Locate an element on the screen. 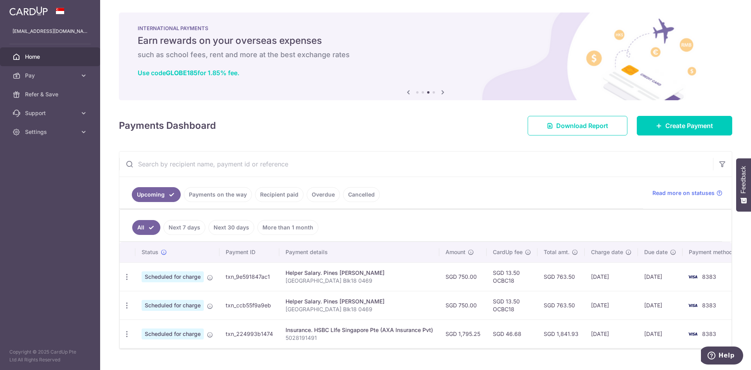 The width and height of the screenshot is (751, 370). span: Status is located at coordinates (150, 252).